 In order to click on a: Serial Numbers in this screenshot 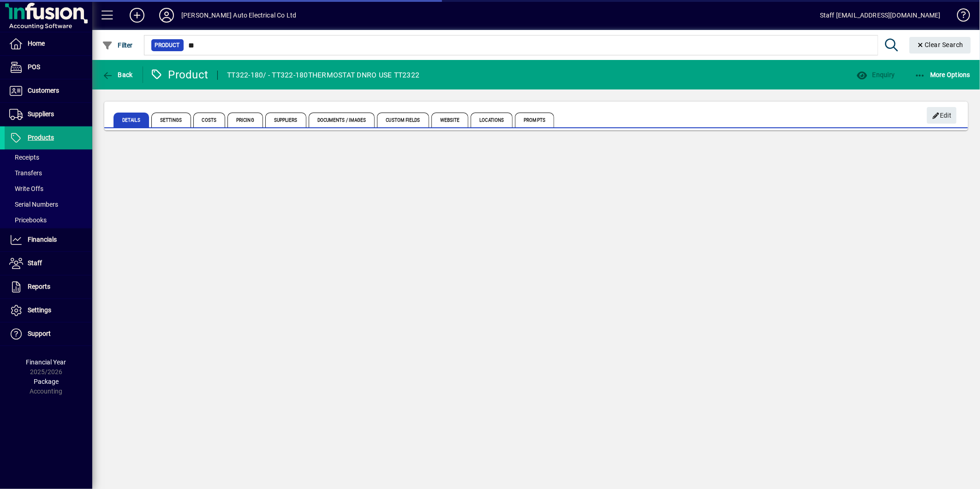, I will do `click(49, 204)`.